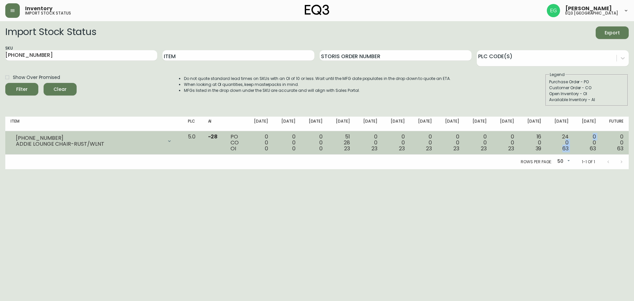 The height and width of the screenshot is (301, 634). Describe the element at coordinates (612, 33) in the screenshot. I see `button: Export` at that location.